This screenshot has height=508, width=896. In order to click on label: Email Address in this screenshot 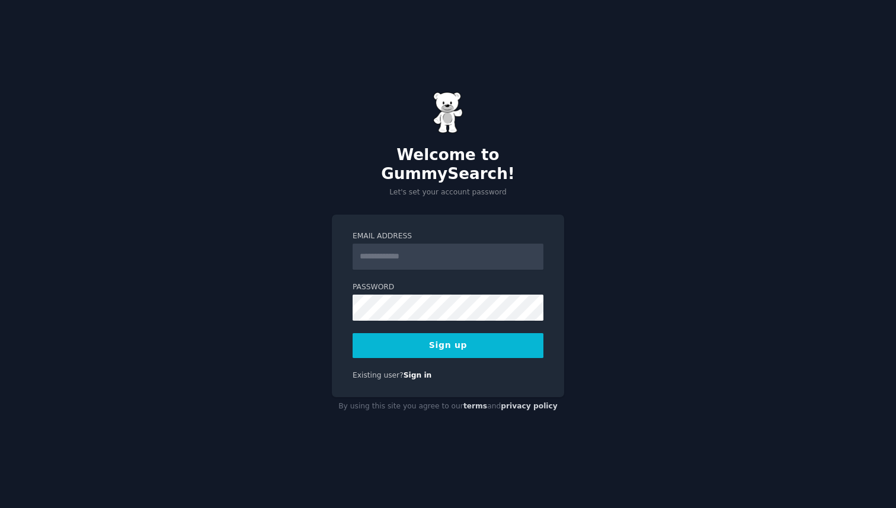, I will do `click(448, 236)`.